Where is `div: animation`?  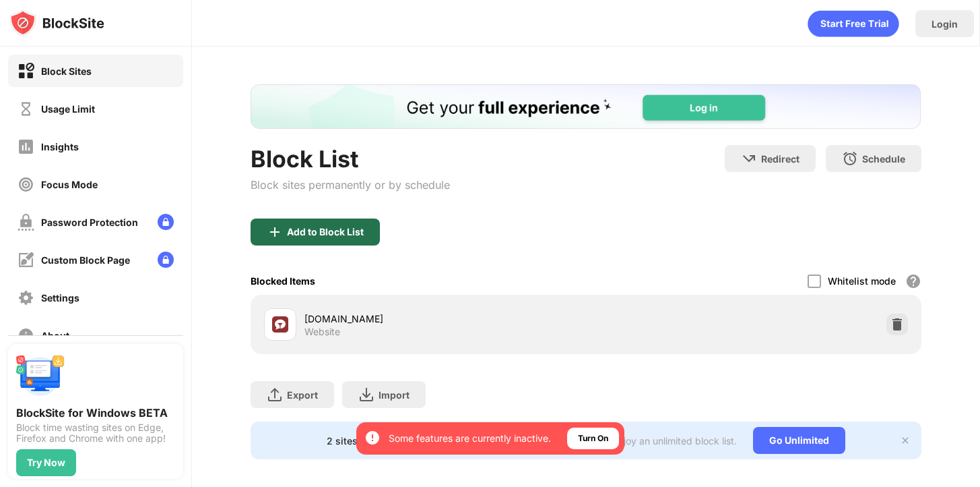
div: animation is located at coordinates (854, 23).